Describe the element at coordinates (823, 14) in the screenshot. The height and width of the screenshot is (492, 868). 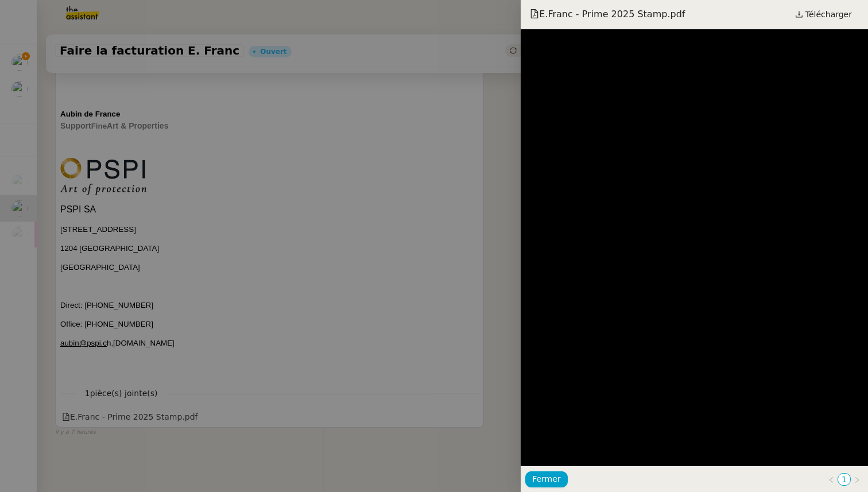
I see `a: Télécharger` at that location.